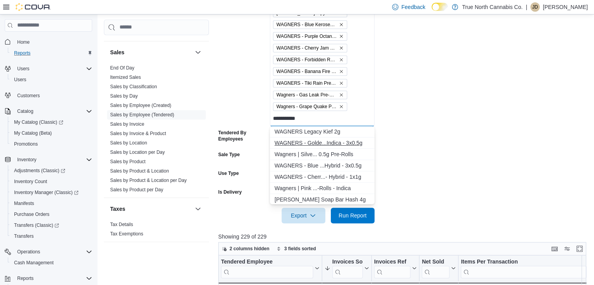 This screenshot has width=594, height=285. I want to click on button: Cash Management, so click(52, 263).